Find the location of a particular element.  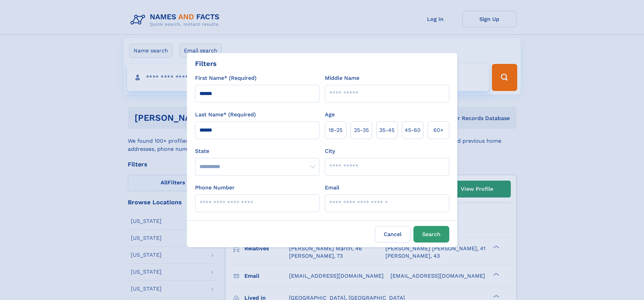

label: Email is located at coordinates (332, 188).